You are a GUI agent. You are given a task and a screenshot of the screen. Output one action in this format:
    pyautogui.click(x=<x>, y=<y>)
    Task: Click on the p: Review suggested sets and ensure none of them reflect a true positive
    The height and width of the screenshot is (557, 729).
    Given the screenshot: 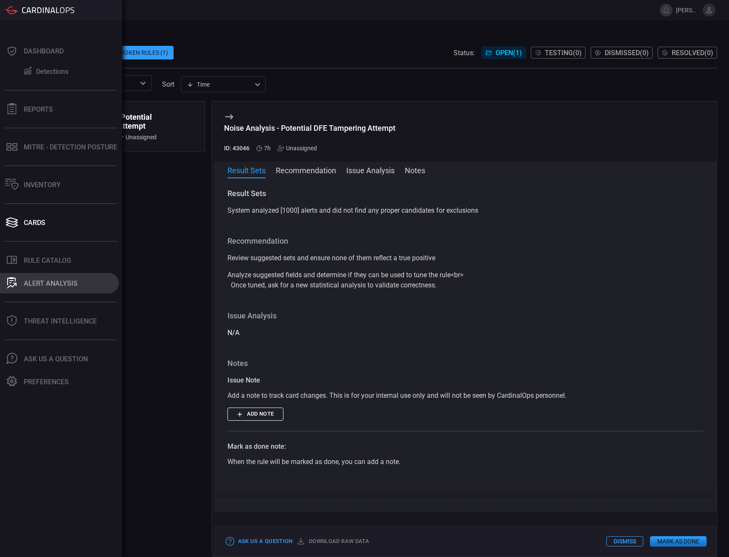 What is the action you would take?
    pyautogui.click(x=466, y=258)
    